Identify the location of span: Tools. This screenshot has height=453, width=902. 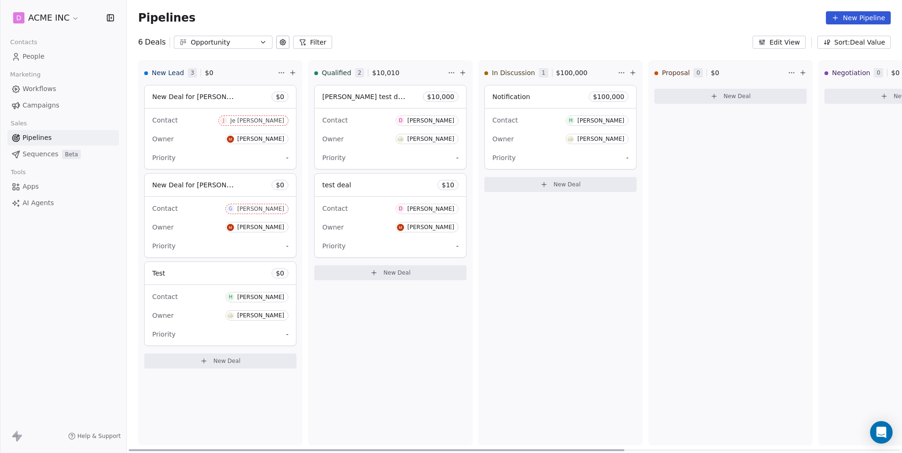
(18, 172).